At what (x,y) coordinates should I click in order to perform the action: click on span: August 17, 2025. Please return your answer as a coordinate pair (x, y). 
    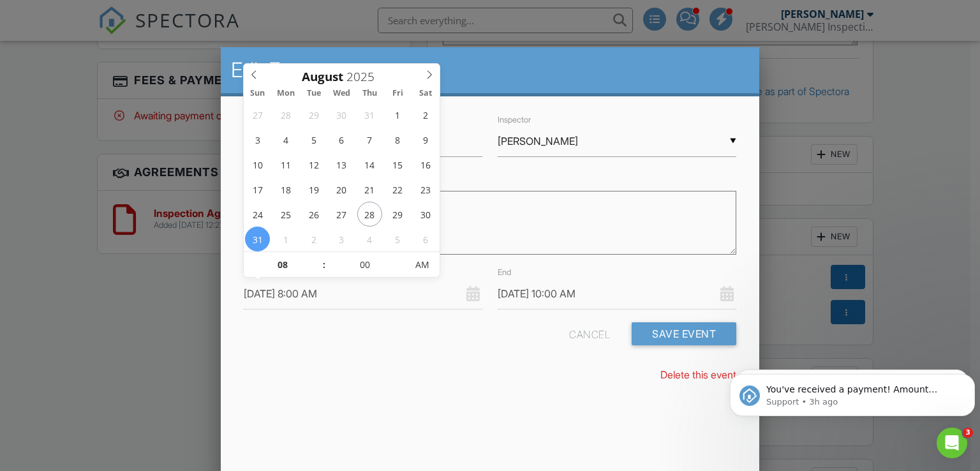
    Looking at the image, I should click on (257, 189).